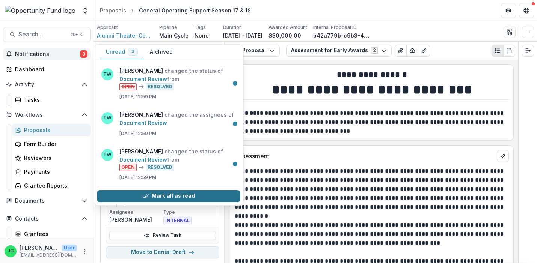  I want to click on div: Reviewers, so click(54, 158).